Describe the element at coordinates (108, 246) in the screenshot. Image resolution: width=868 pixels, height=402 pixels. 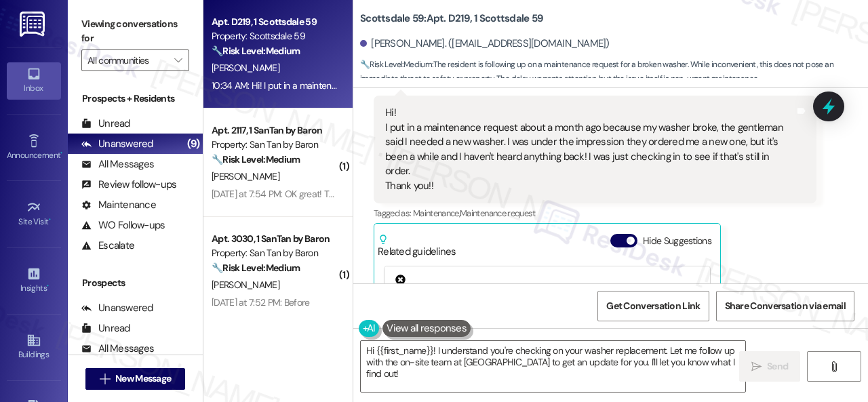
I see `div: Escalate` at that location.